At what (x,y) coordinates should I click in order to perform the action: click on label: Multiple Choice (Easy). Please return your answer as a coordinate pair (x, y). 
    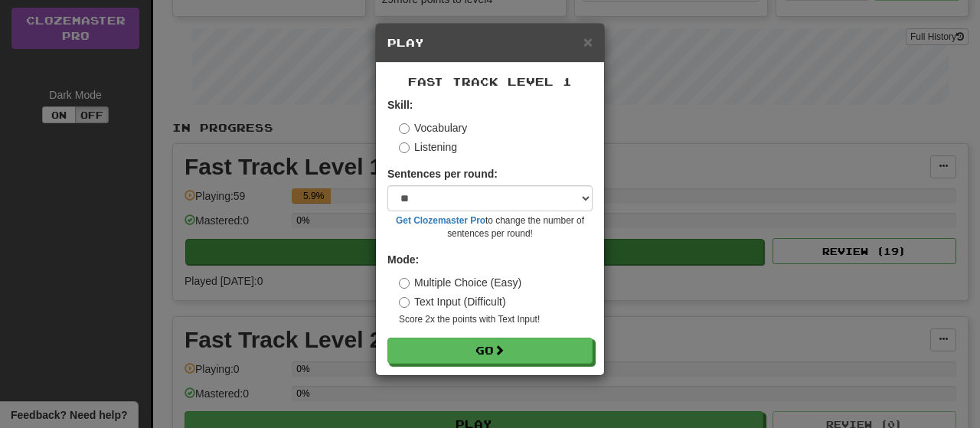
    Looking at the image, I should click on (460, 283).